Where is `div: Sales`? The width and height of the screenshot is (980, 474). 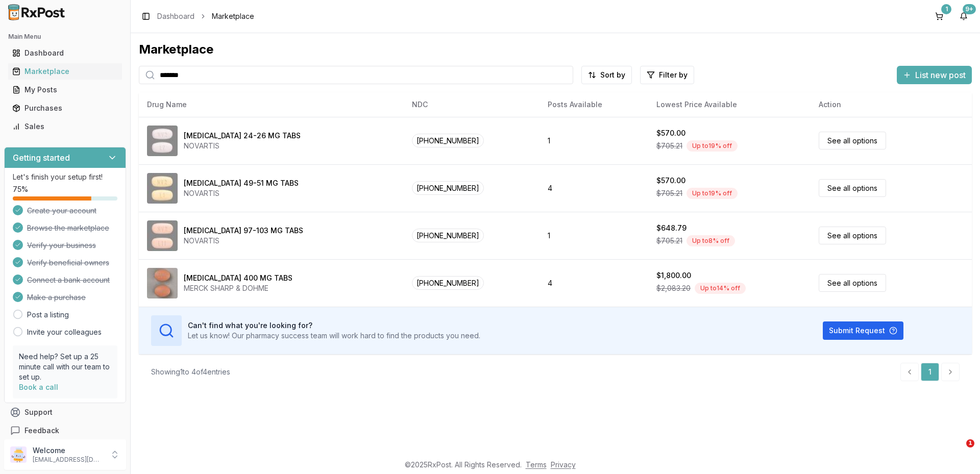 div: Sales is located at coordinates (65, 126).